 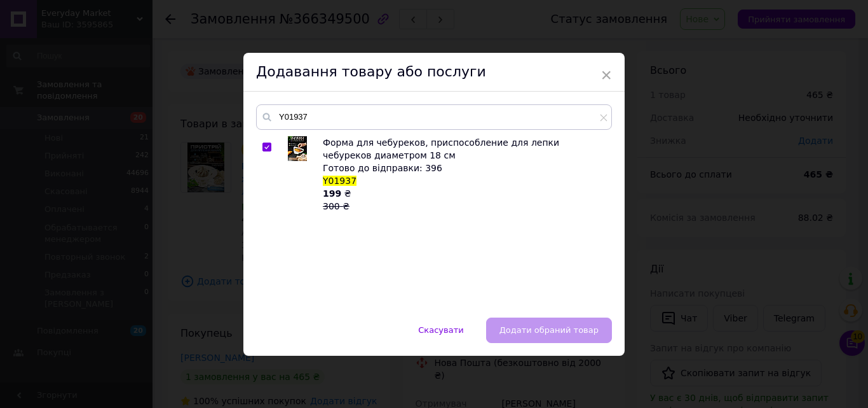 I want to click on b: 199, so click(x=332, y=193).